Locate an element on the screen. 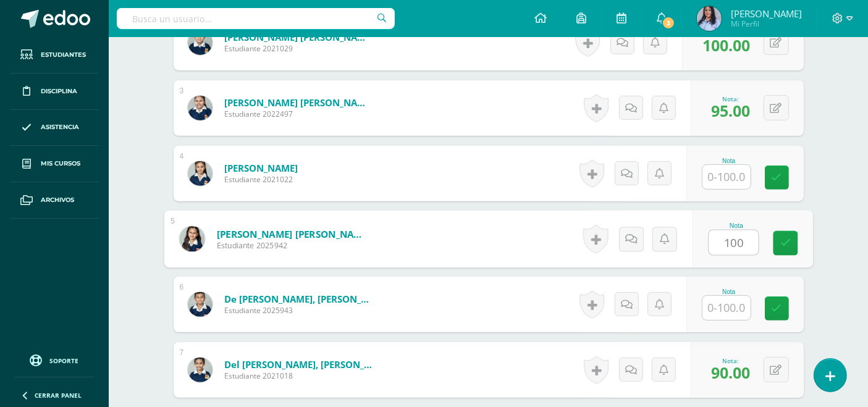 The width and height of the screenshot is (868, 407). a: Estudiantes is located at coordinates (55, 55).